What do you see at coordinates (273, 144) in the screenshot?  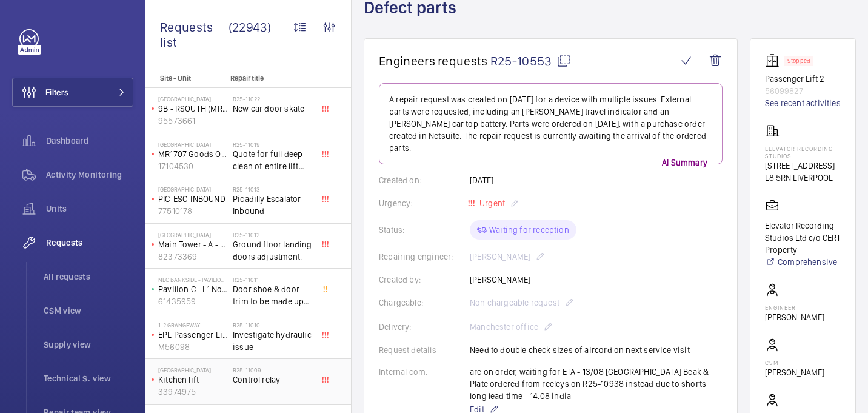 I see `h2: R25-11019` at bounding box center [273, 144].